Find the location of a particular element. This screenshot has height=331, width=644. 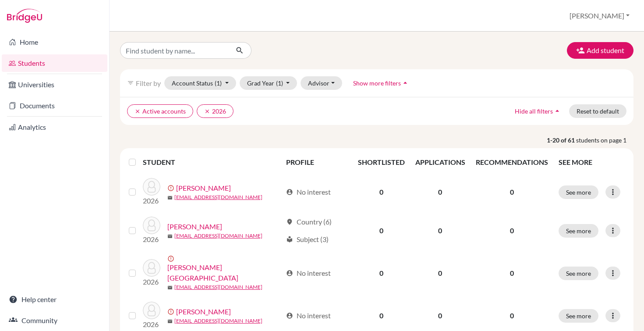

button: Hide all filtersarrow_drop_up is located at coordinates (538, 111).